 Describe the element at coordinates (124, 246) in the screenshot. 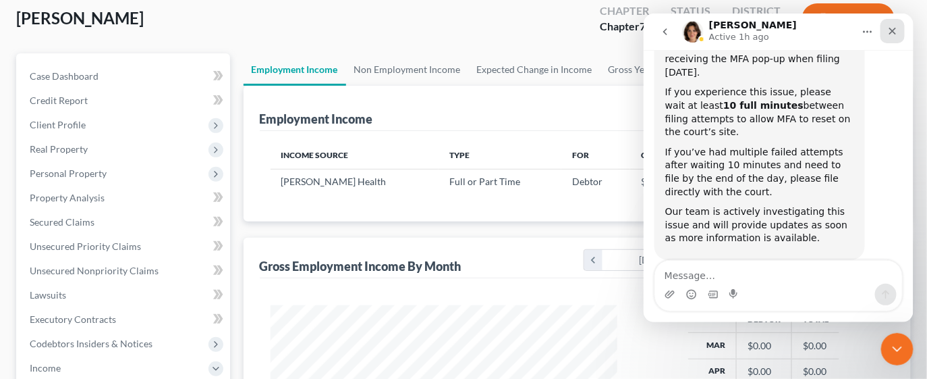

I see `a: Unsecured Priority Claims` at that location.